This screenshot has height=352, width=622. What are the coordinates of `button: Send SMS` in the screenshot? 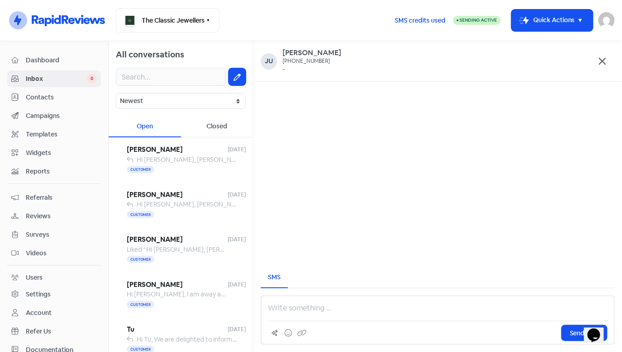 It's located at (584, 333).